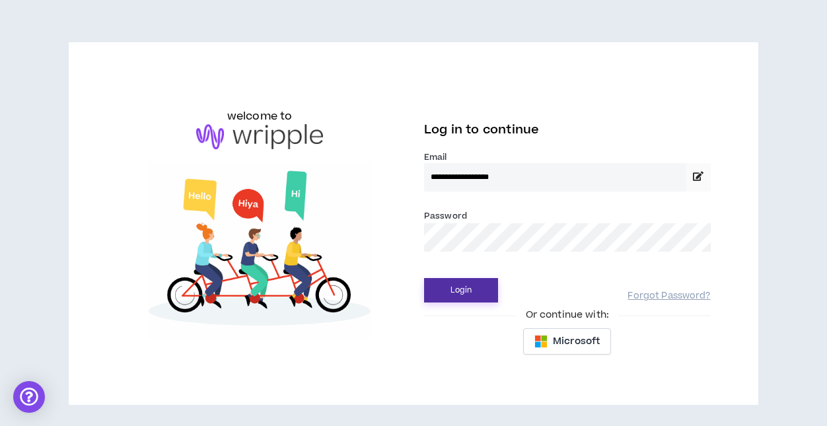  What do you see at coordinates (461, 290) in the screenshot?
I see `button: Login` at bounding box center [461, 290].